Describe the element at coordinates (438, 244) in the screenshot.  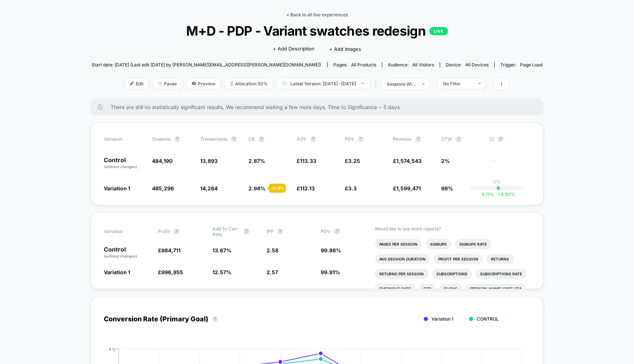
I see `li: Signups` at that location.